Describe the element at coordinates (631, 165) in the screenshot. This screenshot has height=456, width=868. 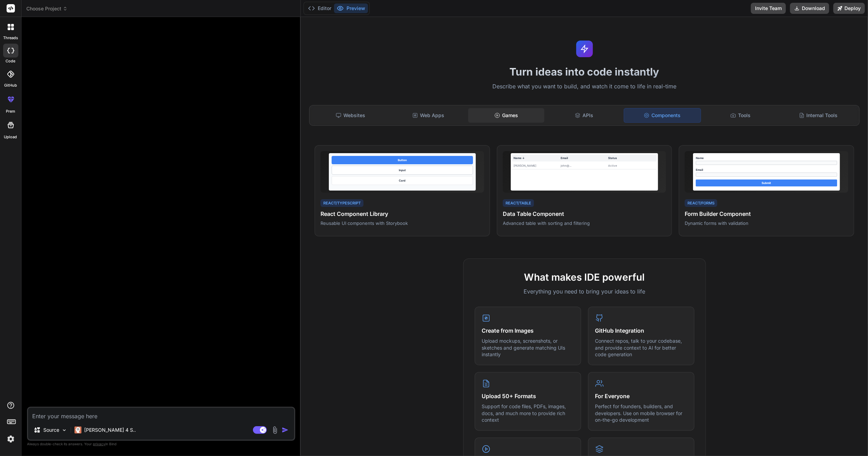
I see `div: Active` at that location.